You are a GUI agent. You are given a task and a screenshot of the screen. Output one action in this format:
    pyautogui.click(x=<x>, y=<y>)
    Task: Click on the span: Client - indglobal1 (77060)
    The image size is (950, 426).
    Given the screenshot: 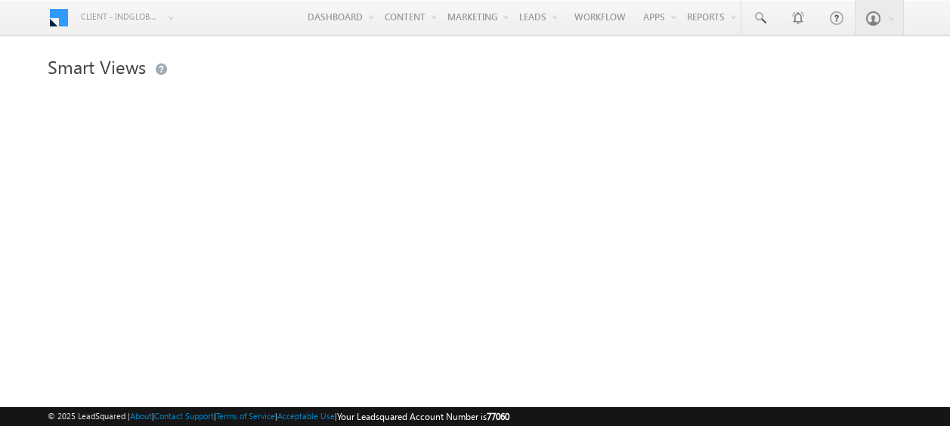 What is the action you would take?
    pyautogui.click(x=120, y=17)
    